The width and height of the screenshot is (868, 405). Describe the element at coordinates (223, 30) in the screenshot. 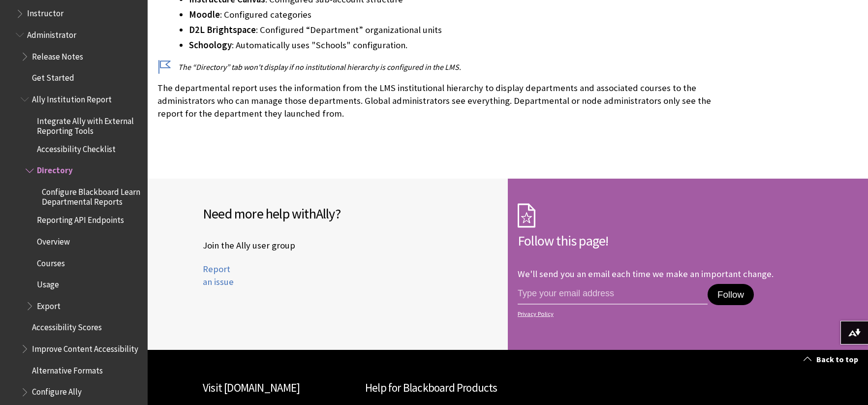

I see `span: D2L Brightspace` at that location.